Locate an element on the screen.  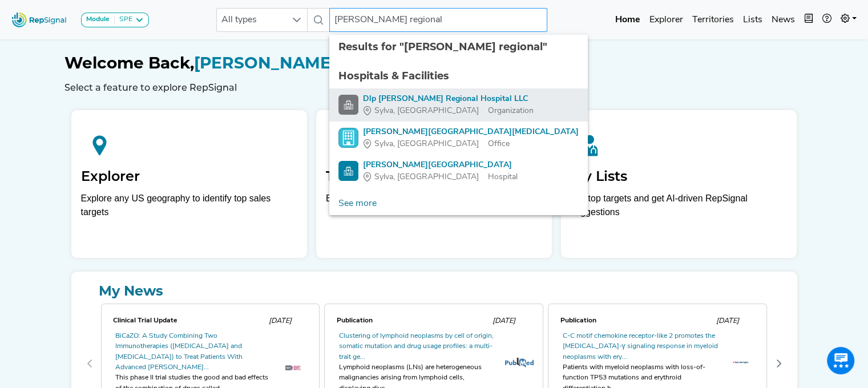
img: Facility Search Icon is located at coordinates (348, 104).